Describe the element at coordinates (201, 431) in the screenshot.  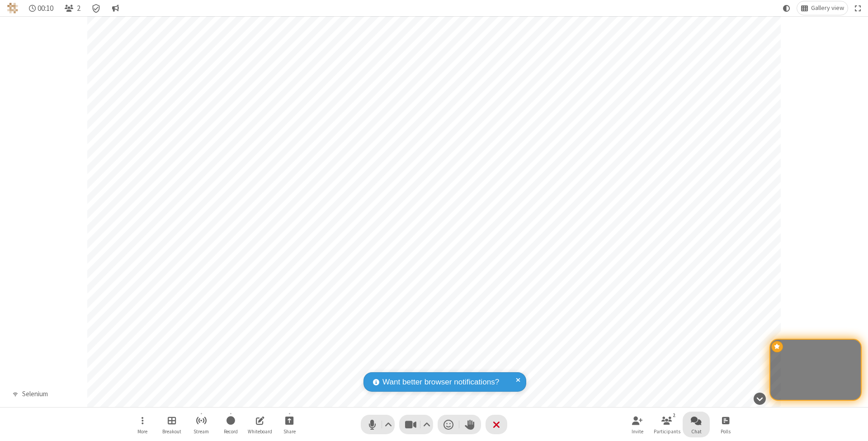
I see `span: Stream` at that location.